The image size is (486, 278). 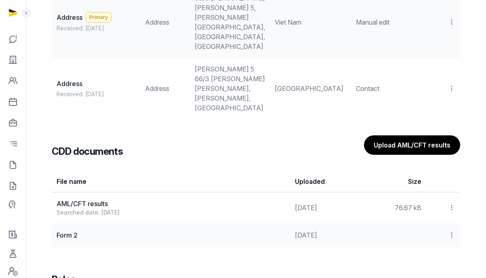 What do you see at coordinates (324, 181) in the screenshot?
I see `th: Uploaded` at bounding box center [324, 181].